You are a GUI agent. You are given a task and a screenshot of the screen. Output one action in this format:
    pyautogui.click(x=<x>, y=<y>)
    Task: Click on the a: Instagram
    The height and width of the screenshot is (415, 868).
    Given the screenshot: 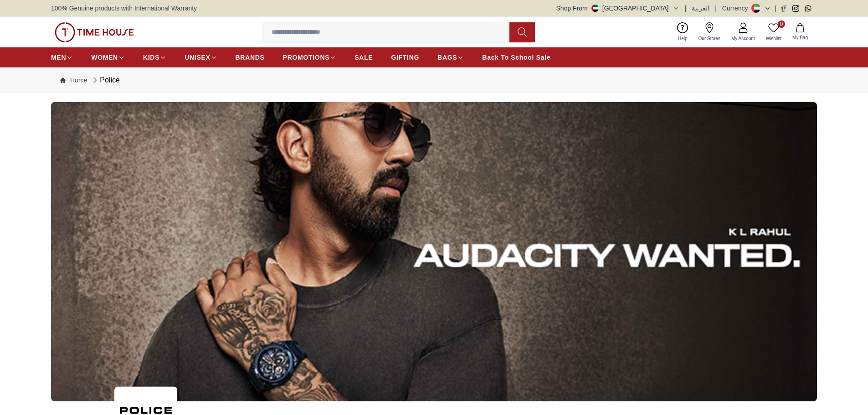 What is the action you would take?
    pyautogui.click(x=795, y=8)
    